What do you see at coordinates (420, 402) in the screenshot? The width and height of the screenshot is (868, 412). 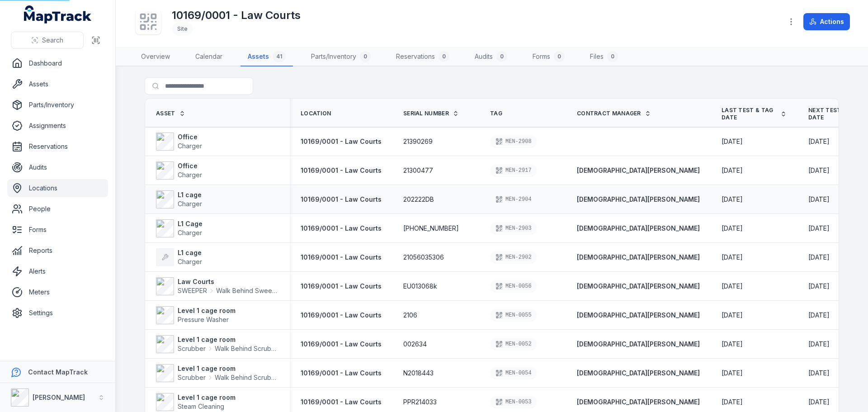 I see `span: PPR214033` at bounding box center [420, 402].